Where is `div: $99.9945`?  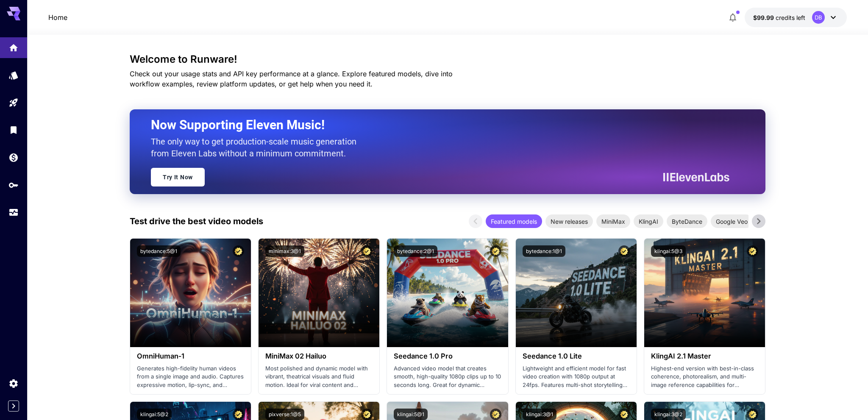
div: $99.9945 is located at coordinates (779, 18).